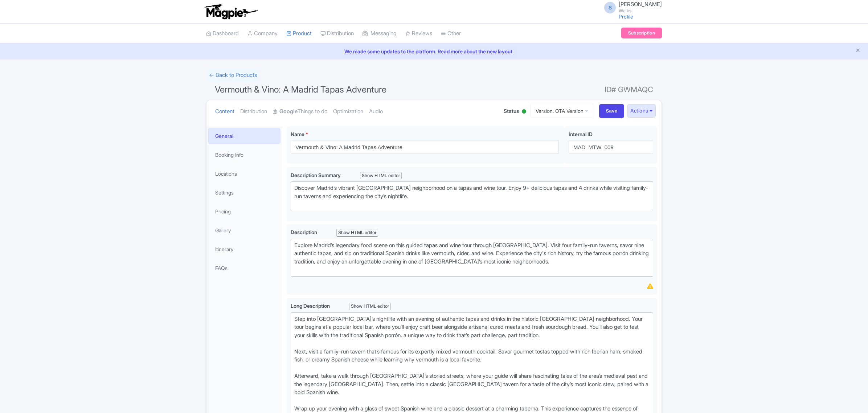 This screenshot has width=868, height=413. Describe the element at coordinates (245, 193) in the screenshot. I see `a: Settings` at that location.